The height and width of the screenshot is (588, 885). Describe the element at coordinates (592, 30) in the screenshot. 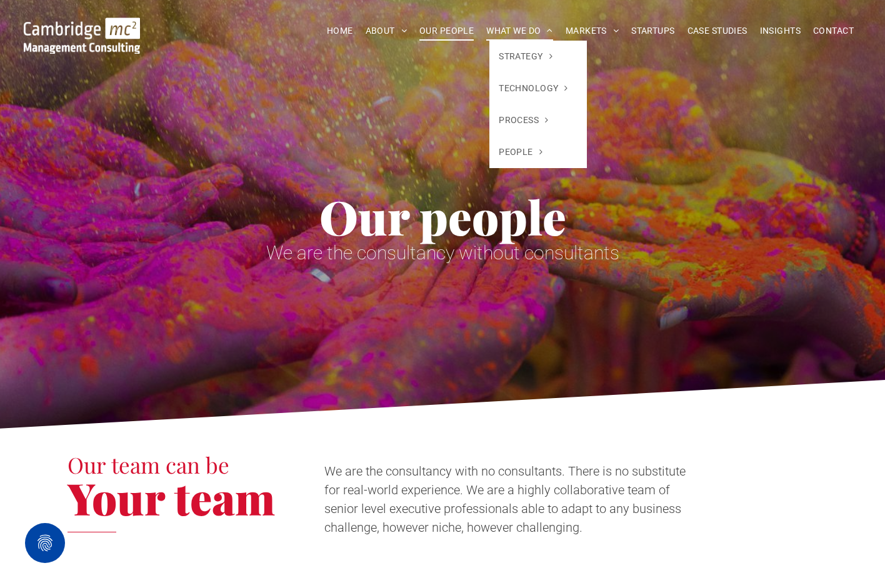

I see `a: MARKETS` at that location.